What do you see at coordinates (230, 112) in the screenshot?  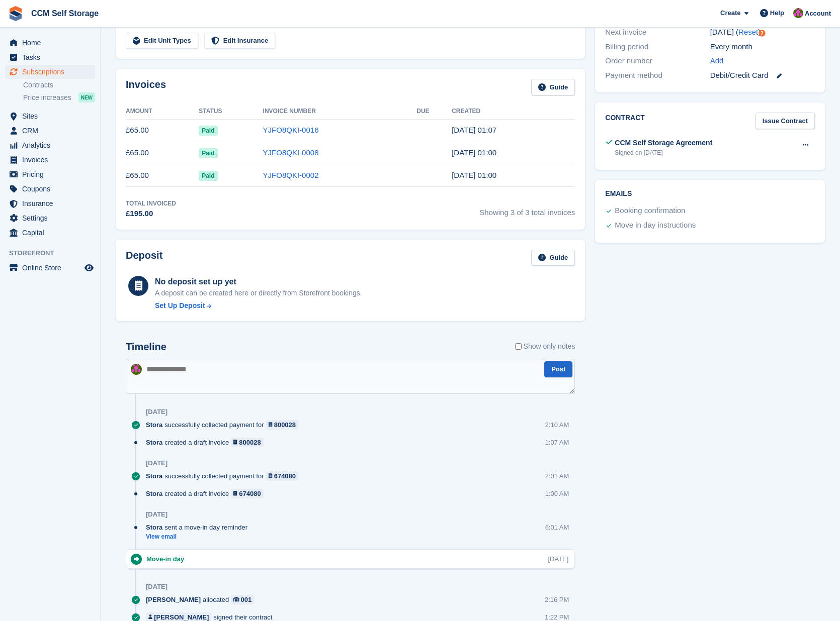 I see `th: Status` at bounding box center [230, 112].